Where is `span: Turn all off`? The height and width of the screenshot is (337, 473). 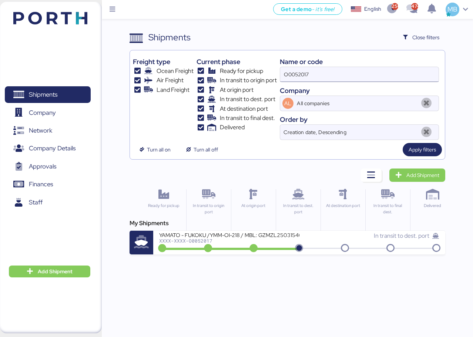
span: Turn all off is located at coordinates (206, 150).